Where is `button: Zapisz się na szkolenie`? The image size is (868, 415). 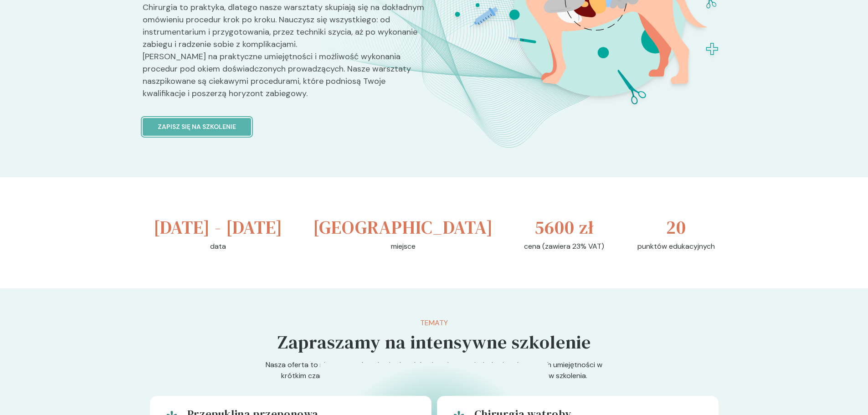 button: Zapisz się na szkolenie is located at coordinates (197, 127).